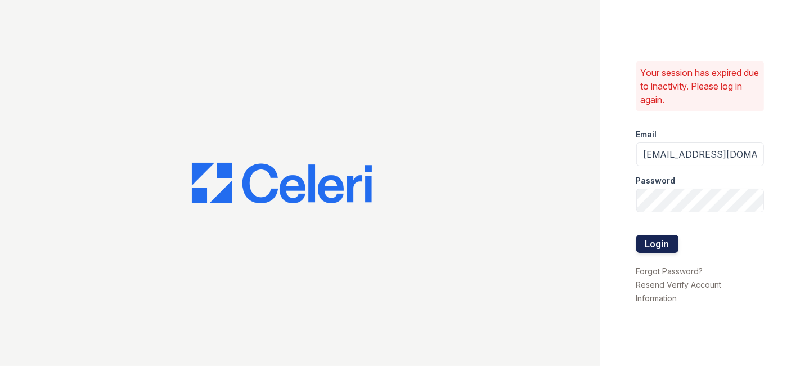  I want to click on button: Login, so click(657, 244).